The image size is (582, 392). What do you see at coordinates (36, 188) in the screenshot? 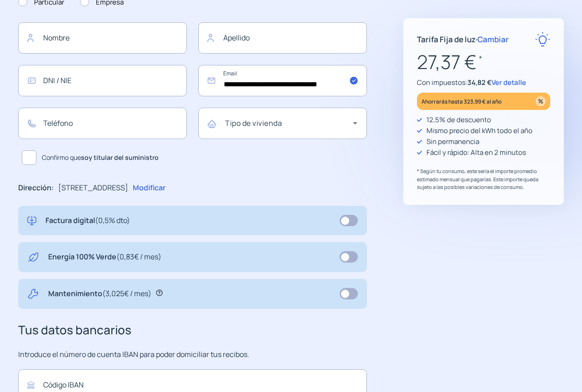
I see `p: Dirección:` at bounding box center [36, 188].